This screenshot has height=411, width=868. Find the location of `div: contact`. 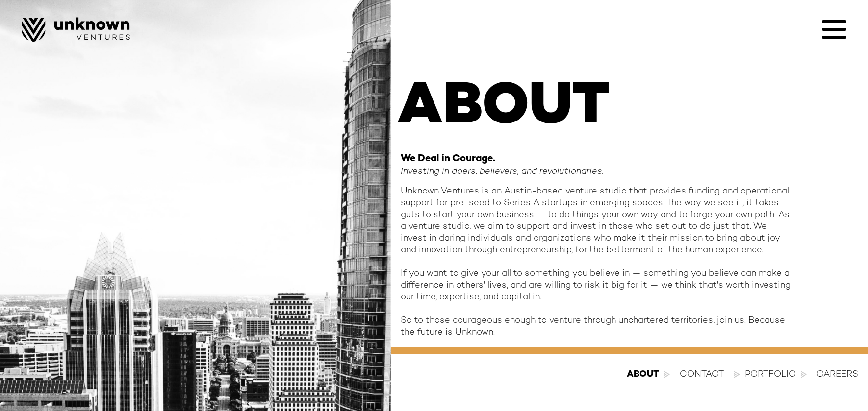

div: contact is located at coordinates (702, 375).